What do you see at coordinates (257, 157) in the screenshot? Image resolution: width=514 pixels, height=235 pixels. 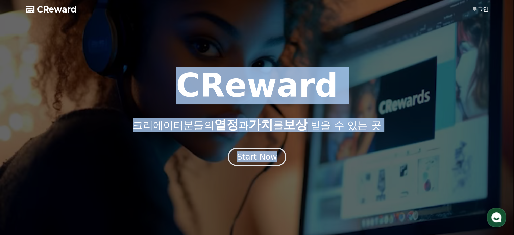 I see `a: Start Now` at bounding box center [257, 157].